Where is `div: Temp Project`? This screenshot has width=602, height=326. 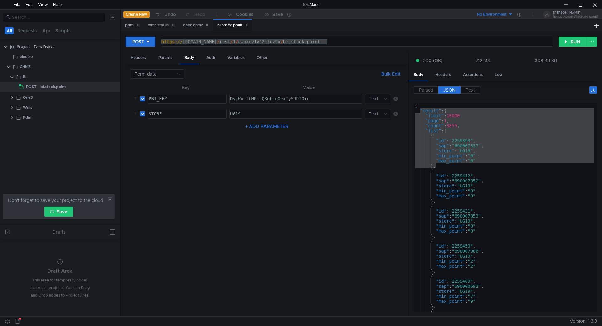
div: Temp Project is located at coordinates (44, 47).